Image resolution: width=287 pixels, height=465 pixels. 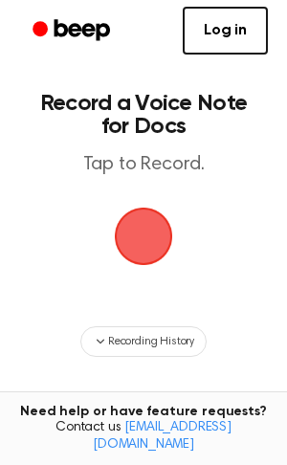 I want to click on a: Beep, so click(x=73, y=31).